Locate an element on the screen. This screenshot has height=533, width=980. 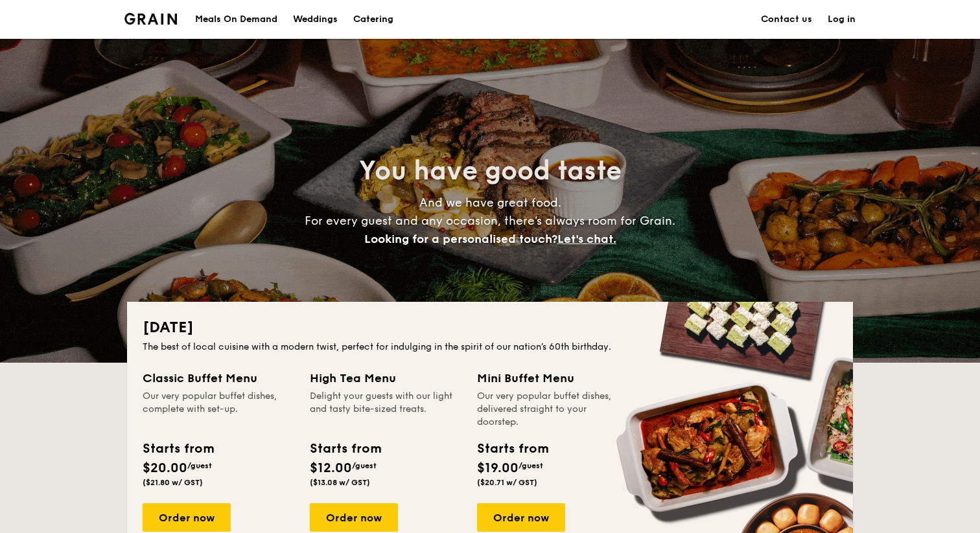
div: Delight your guests with our light and tasty bite-sized treats. is located at coordinates (385, 409).